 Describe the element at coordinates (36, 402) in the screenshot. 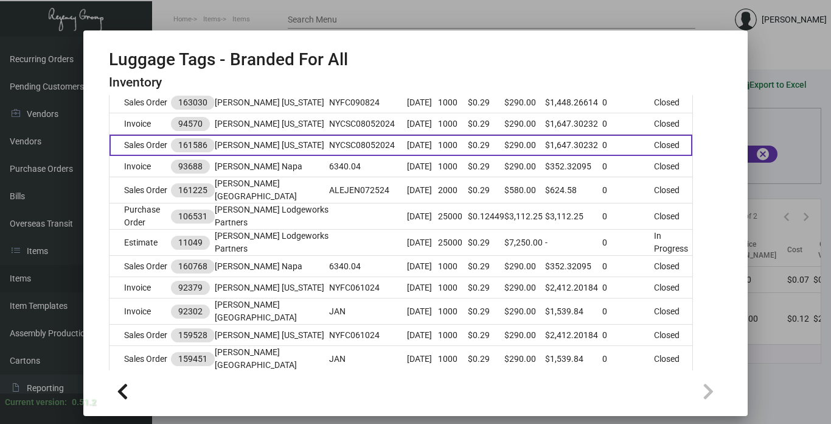

I see `div: Current version:` at that location.